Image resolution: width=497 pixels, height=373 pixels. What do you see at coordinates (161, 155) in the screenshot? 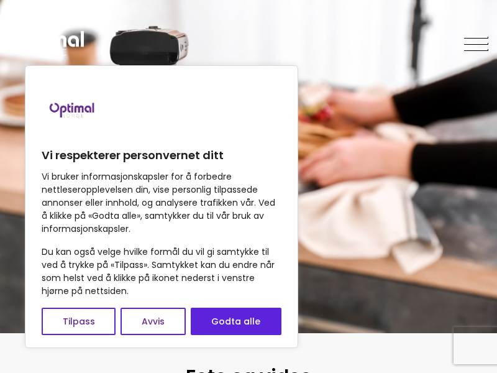
I see `p: Vi respekterer personvernet ditt` at bounding box center [161, 155].